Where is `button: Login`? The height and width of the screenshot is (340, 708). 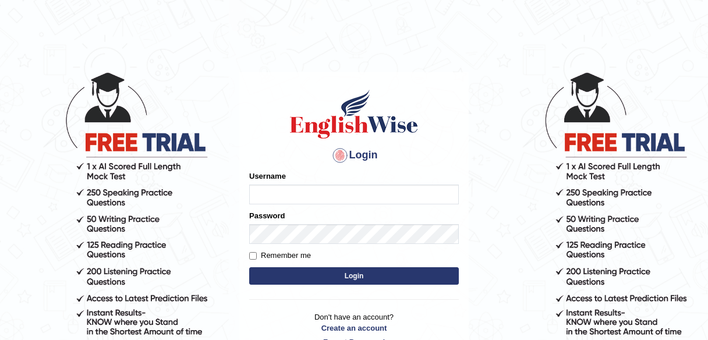 button: Login is located at coordinates (354, 276).